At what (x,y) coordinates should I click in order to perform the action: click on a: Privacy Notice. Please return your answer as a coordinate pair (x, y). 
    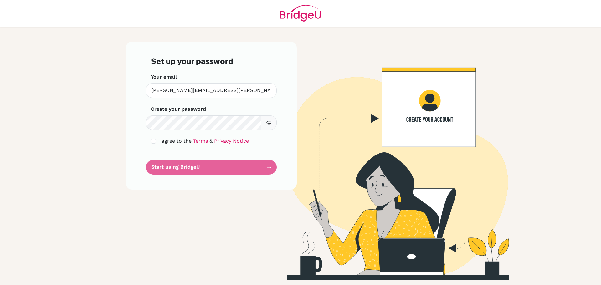
    Looking at the image, I should click on (231, 141).